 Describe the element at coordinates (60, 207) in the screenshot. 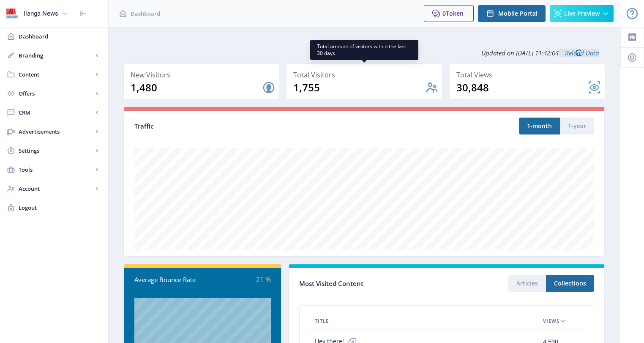

I see `span: Logout` at that location.